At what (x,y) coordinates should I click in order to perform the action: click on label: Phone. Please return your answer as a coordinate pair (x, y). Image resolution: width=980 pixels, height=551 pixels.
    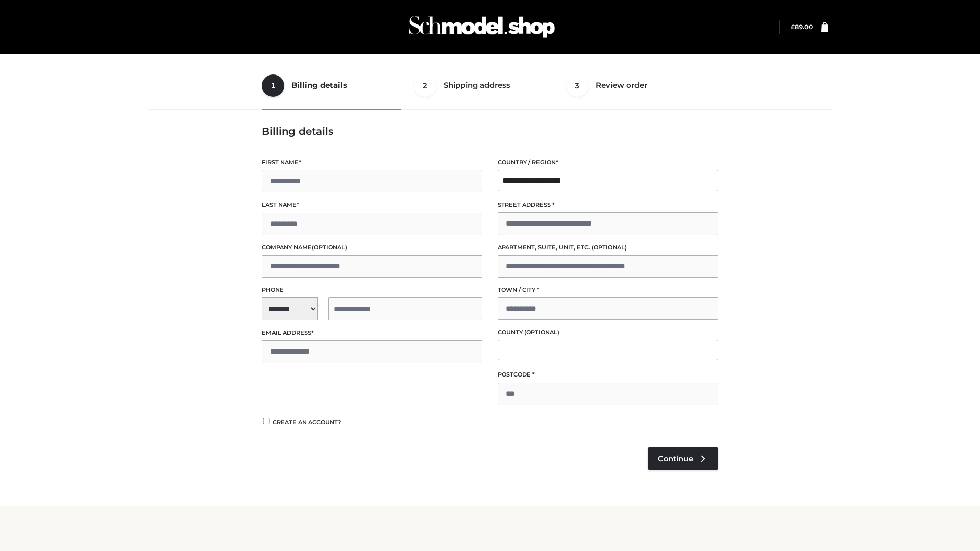
    Looking at the image, I should click on (372, 290).